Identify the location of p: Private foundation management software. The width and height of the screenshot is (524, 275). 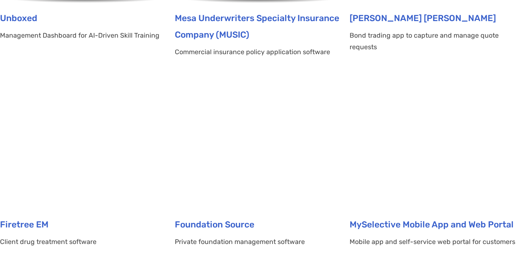
(259, 242).